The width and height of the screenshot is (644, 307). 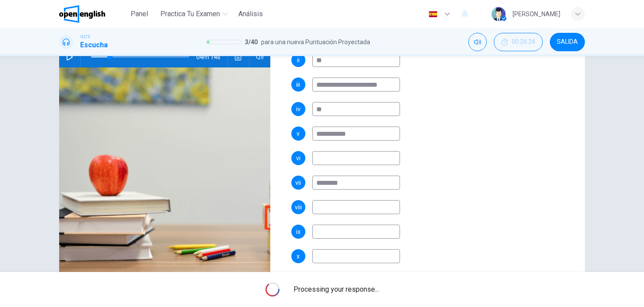 What do you see at coordinates (298, 256) in the screenshot?
I see `span: x` at bounding box center [298, 256].